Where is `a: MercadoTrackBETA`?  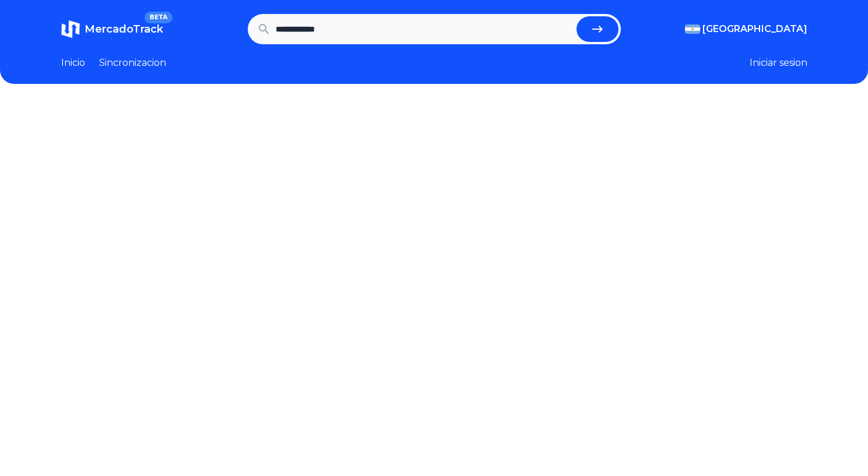 a: MercadoTrackBETA is located at coordinates (112, 29).